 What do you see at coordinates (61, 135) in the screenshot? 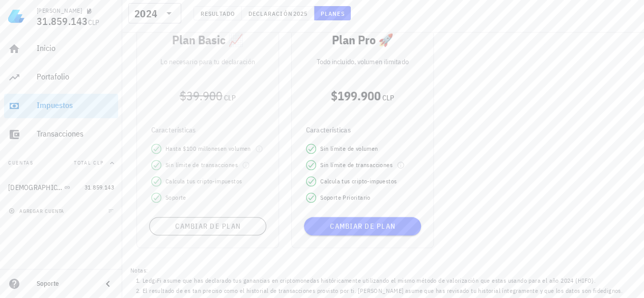
I see `a: Transacciones` at bounding box center [61, 135].